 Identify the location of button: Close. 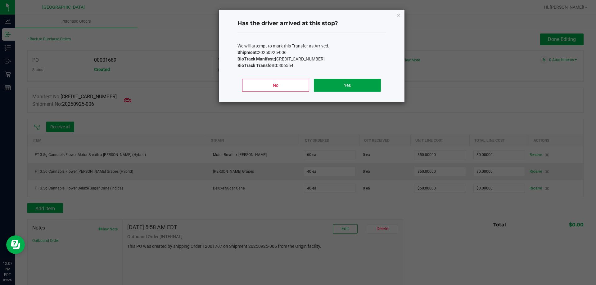
(399, 15).